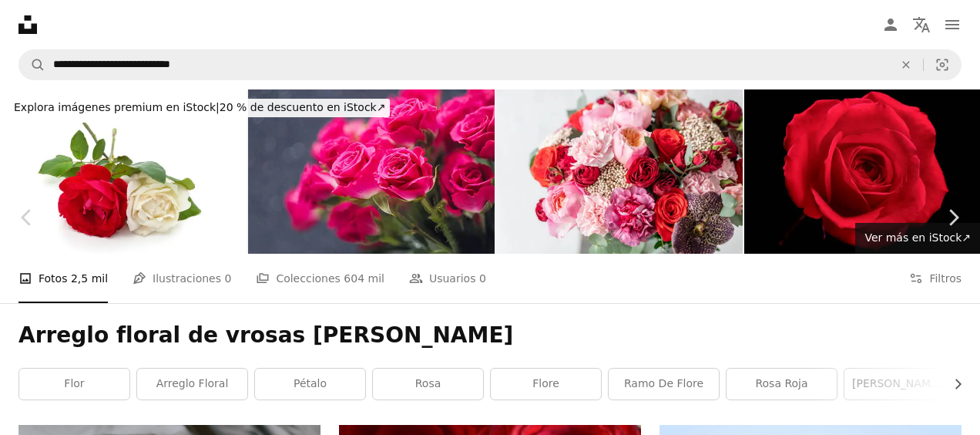  What do you see at coordinates (954, 217) in the screenshot?
I see `a: Siguiente` at bounding box center [954, 217].